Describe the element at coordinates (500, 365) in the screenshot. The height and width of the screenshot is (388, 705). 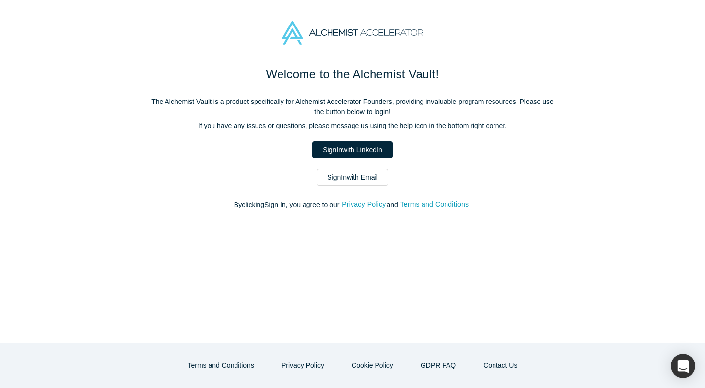
I see `button: Contact Us` at that location.